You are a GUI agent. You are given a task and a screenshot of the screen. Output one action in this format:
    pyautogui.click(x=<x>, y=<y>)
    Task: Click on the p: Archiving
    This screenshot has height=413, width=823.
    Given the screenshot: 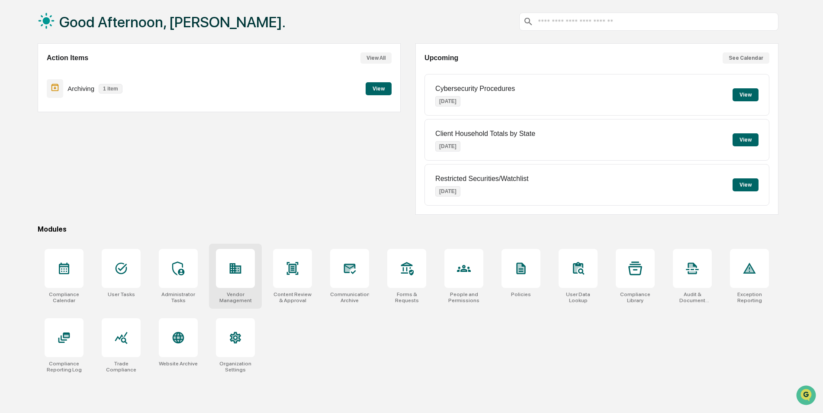 What is the action you would take?
    pyautogui.click(x=81, y=88)
    